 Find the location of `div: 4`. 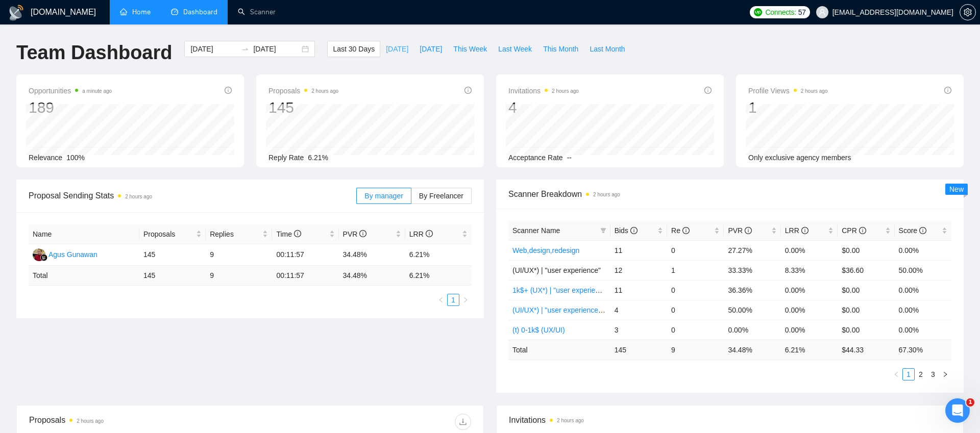

div: 4 is located at coordinates (544, 107).